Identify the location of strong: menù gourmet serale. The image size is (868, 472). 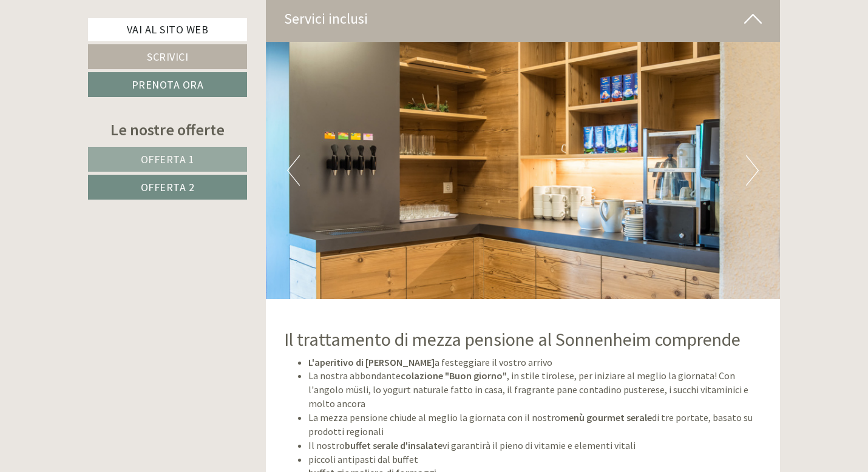
(606, 417).